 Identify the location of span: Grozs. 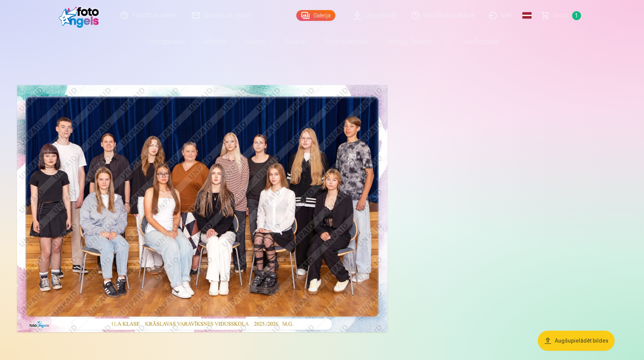
(561, 16).